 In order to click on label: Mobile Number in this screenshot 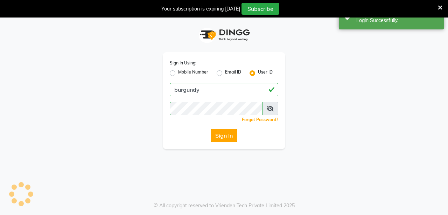, I will do `click(193, 73)`.